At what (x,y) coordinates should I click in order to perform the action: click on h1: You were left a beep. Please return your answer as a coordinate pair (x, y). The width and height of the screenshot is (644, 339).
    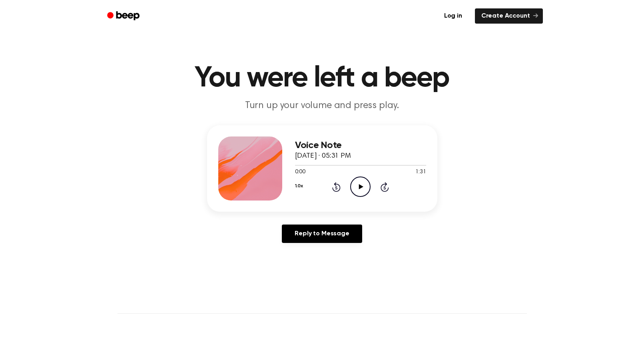
    Looking at the image, I should click on (322, 78).